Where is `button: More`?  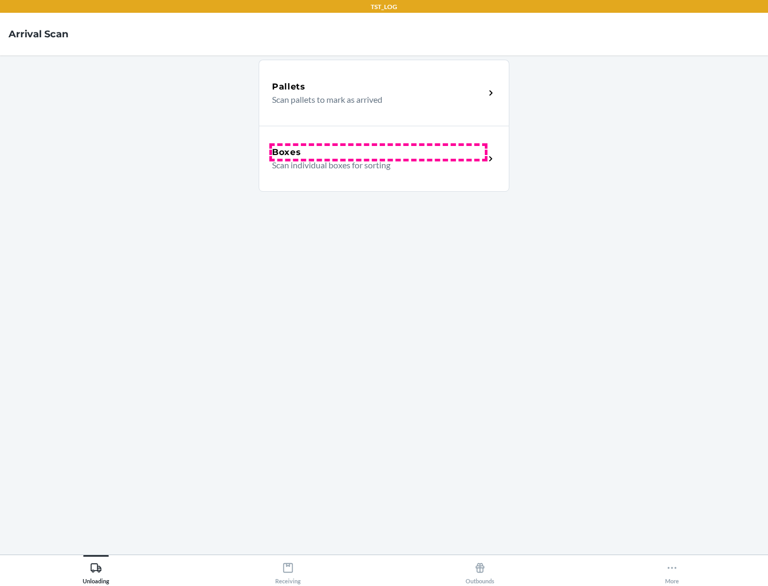 button: More is located at coordinates (672, 570).